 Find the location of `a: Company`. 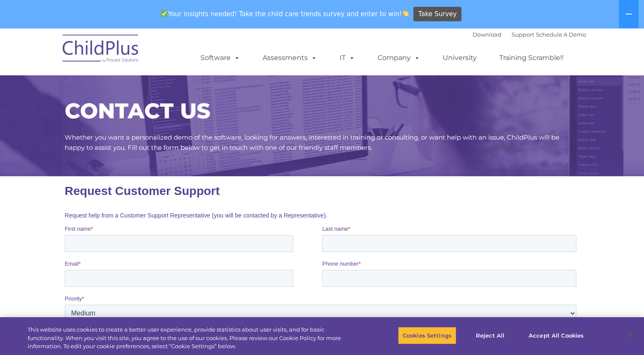

a: Company is located at coordinates (399, 58).